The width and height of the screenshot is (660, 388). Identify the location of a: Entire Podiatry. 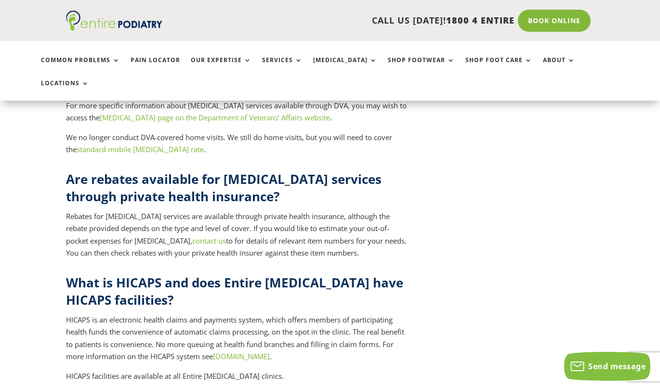
(114, 28).